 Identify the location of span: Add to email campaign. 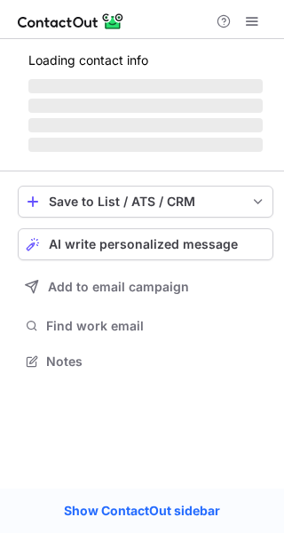
(118, 287).